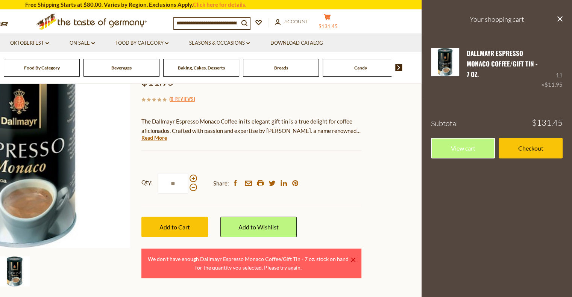 The height and width of the screenshot is (297, 572). What do you see at coordinates (297, 43) in the screenshot?
I see `a: Download Catalog` at bounding box center [297, 43].